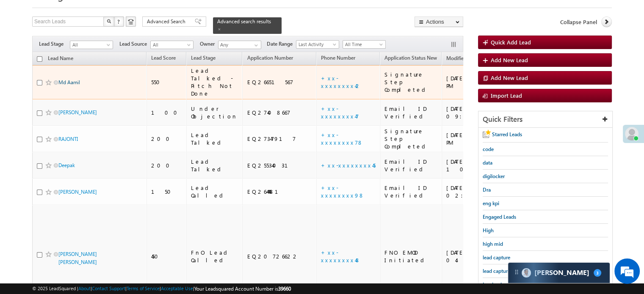 This screenshot has height=294, width=644. Describe the element at coordinates (149, 15) in the screenshot. I see `div: Minimize live chat window` at that location.